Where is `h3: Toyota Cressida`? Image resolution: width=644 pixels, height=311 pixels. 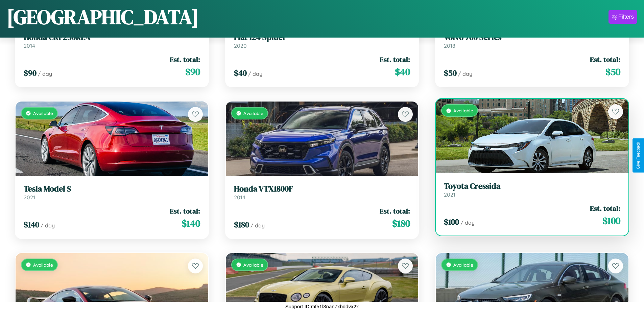
h3: Toyota Cressida is located at coordinates (532, 186).